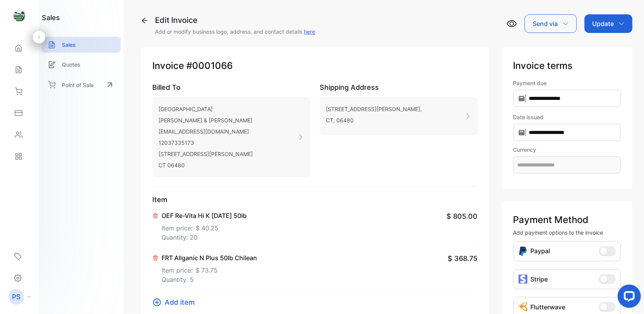 This screenshot has height=314, width=644. I want to click on a: Point of Sale, so click(81, 84).